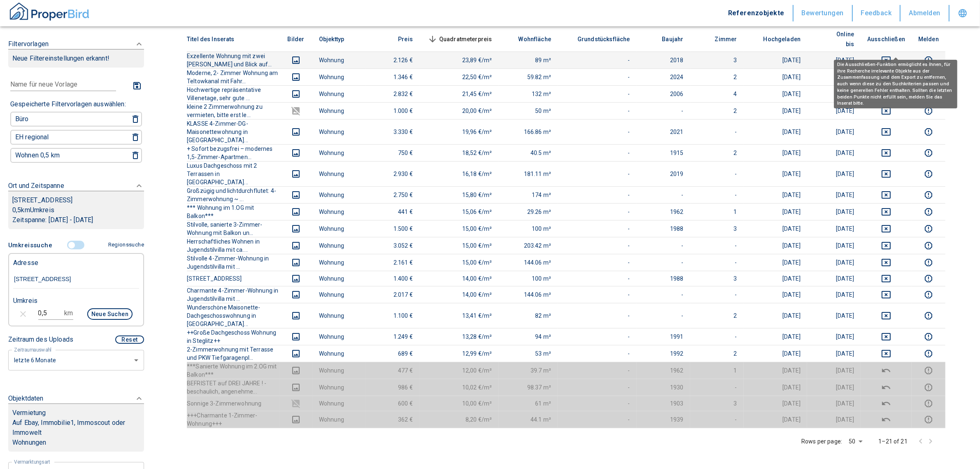  What do you see at coordinates (25, 263) in the screenshot?
I see `p: Adresse` at bounding box center [25, 263].